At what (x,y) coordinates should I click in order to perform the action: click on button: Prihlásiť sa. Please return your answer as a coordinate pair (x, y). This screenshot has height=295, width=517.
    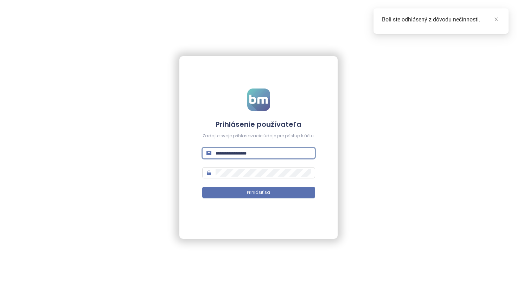
    Looking at the image, I should click on (258, 193).